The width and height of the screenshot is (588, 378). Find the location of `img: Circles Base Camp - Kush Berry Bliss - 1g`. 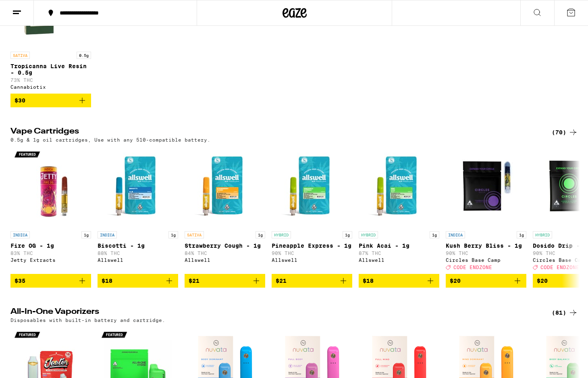

img: Circles Base Camp - Kush Berry Bliss - 1g is located at coordinates (486, 187).